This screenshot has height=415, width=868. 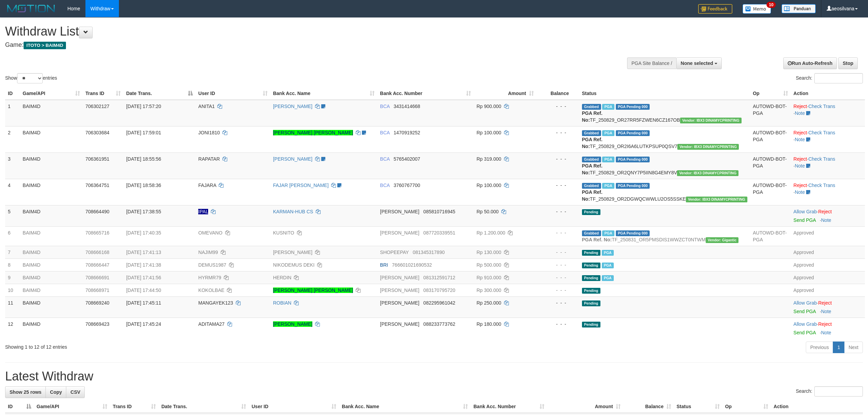 I want to click on td: 10, so click(x=12, y=290).